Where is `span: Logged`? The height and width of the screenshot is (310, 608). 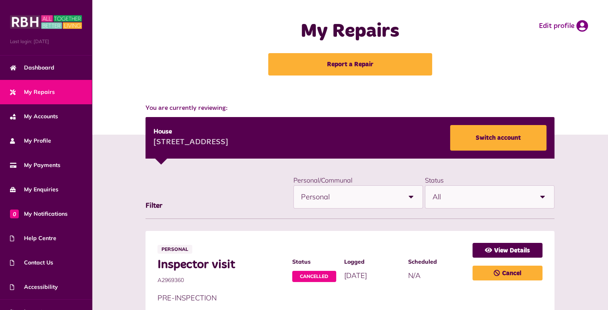
span: Logged is located at coordinates (372, 262).